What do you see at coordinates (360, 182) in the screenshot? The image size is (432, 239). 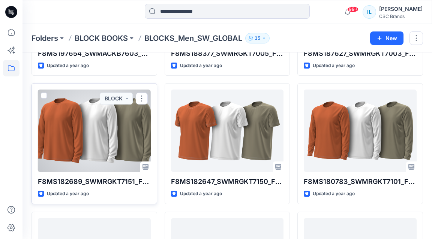 I see `p: F8MS180783_SWMRGKT7101_F18_GLREG_VFA` at bounding box center [360, 182].